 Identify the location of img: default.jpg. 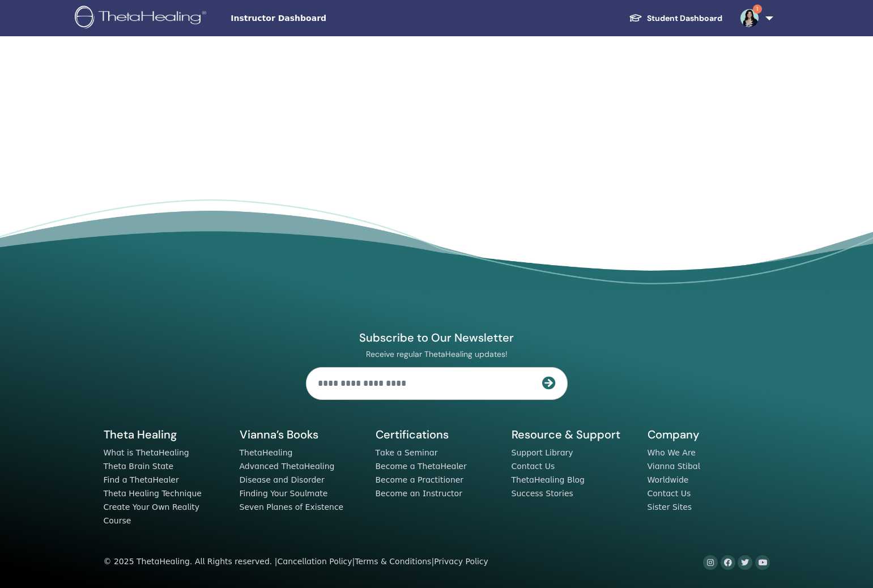
(750, 18).